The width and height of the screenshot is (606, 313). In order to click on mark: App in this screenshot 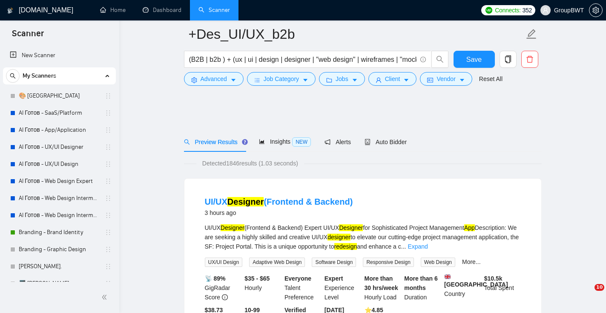, I will do `click(469, 227)`.